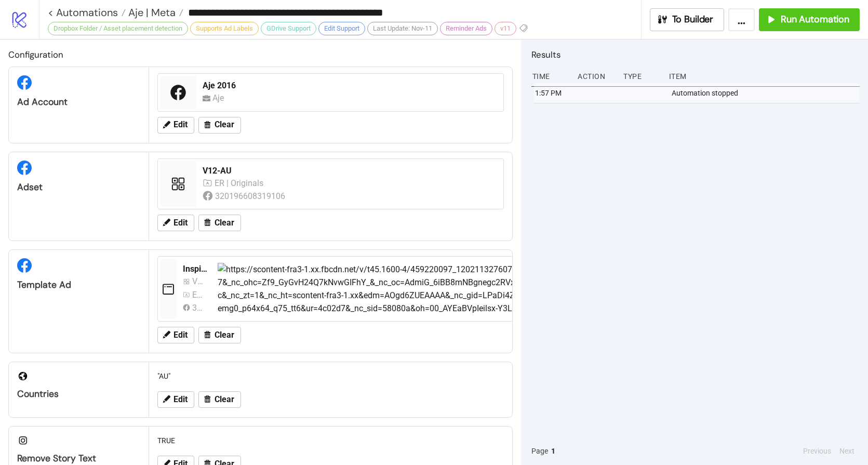 The height and width of the screenshot is (465, 868). I want to click on span: To Builder, so click(693, 19).